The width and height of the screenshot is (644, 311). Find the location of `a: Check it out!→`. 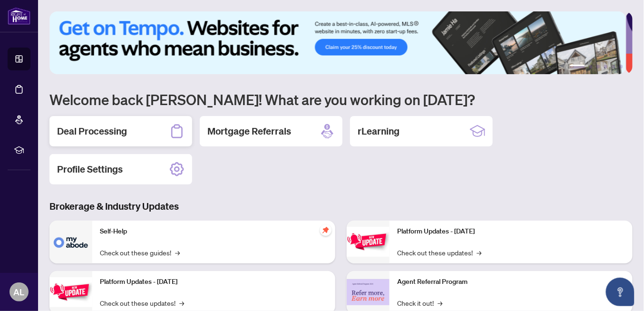

a: Check it out!→ is located at coordinates (419, 303).